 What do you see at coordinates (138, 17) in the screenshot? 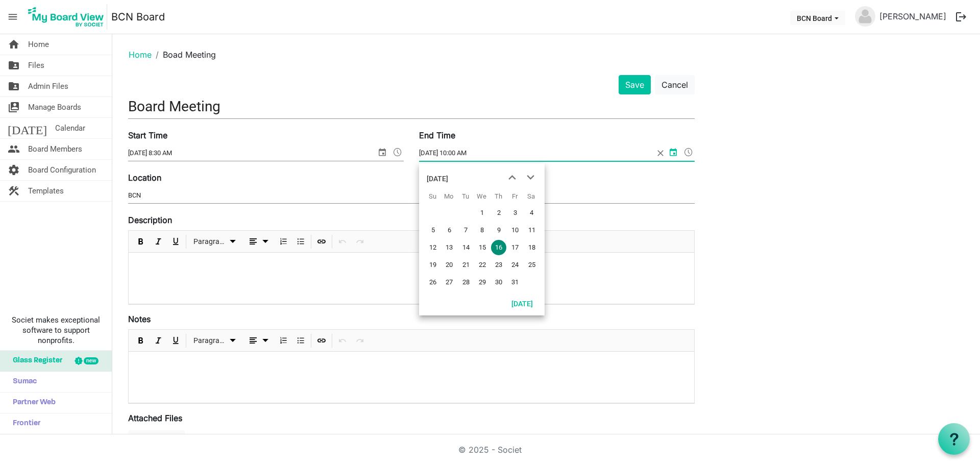
I see `a: BCN Board` at bounding box center [138, 17].